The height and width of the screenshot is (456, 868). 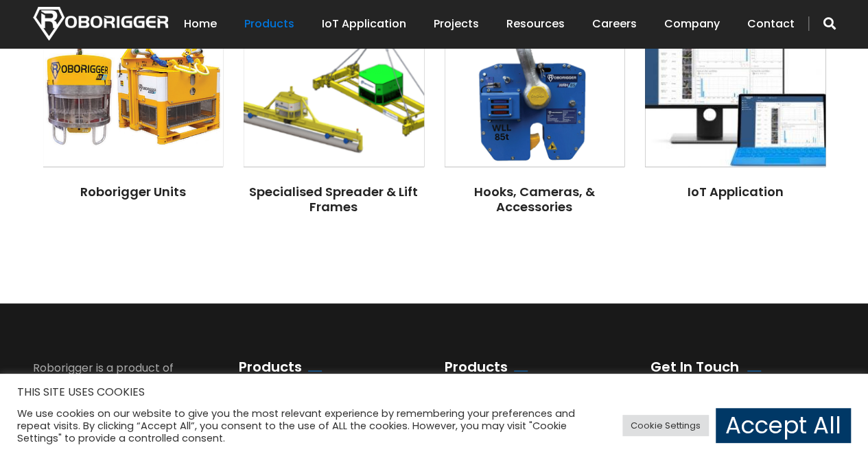 What do you see at coordinates (694, 366) in the screenshot?
I see `h2: Get In Touch` at bounding box center [694, 366].